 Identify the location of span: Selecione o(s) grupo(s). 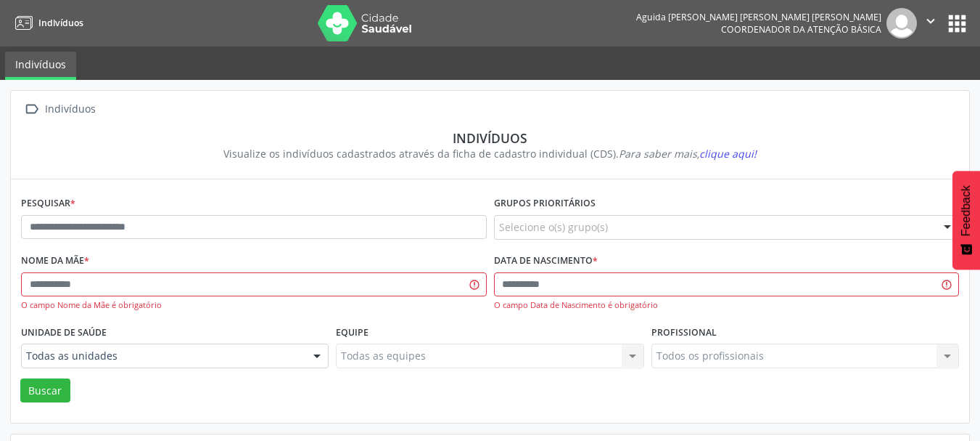
(554, 227).